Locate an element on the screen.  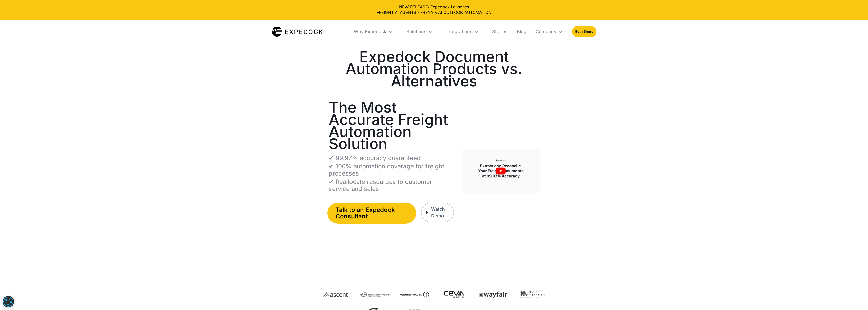
a: Blog is located at coordinates (520, 32).